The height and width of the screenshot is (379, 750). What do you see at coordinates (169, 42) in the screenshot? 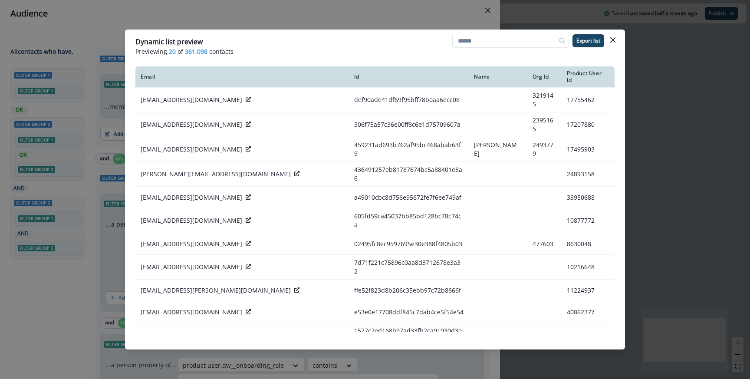
I see `p: Dynamic list preview` at bounding box center [169, 42].